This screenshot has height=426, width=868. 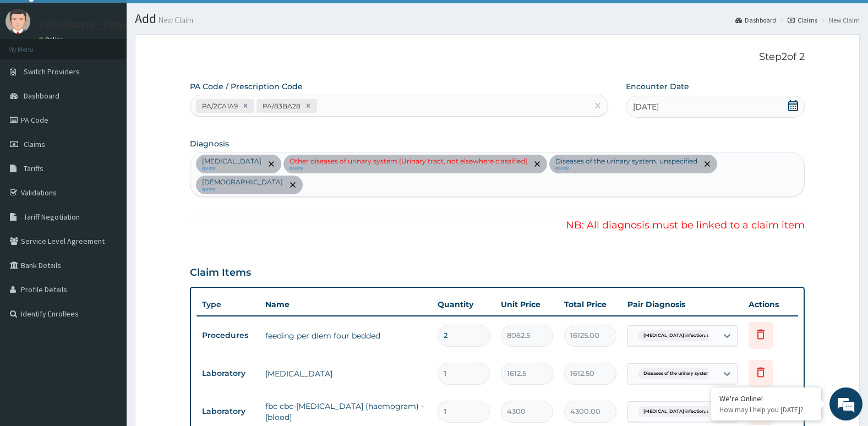 What do you see at coordinates (210, 144) in the screenshot?
I see `label: Diagnosis` at bounding box center [210, 144].